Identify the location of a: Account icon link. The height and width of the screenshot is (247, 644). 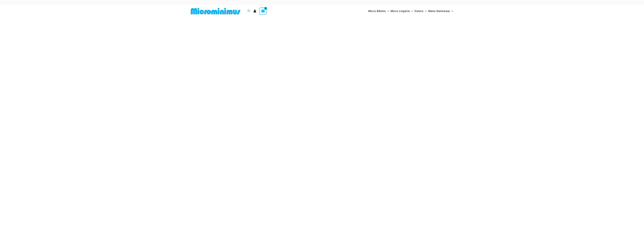
(255, 11).